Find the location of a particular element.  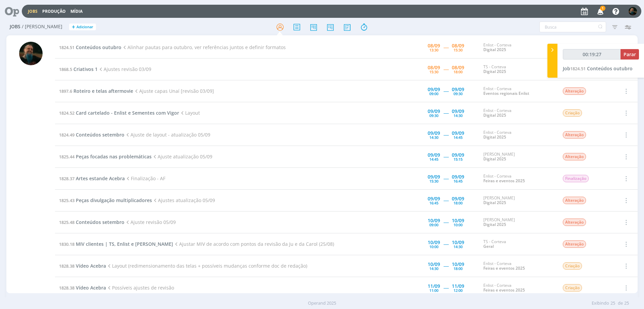

span: 25 is located at coordinates (627, 303).